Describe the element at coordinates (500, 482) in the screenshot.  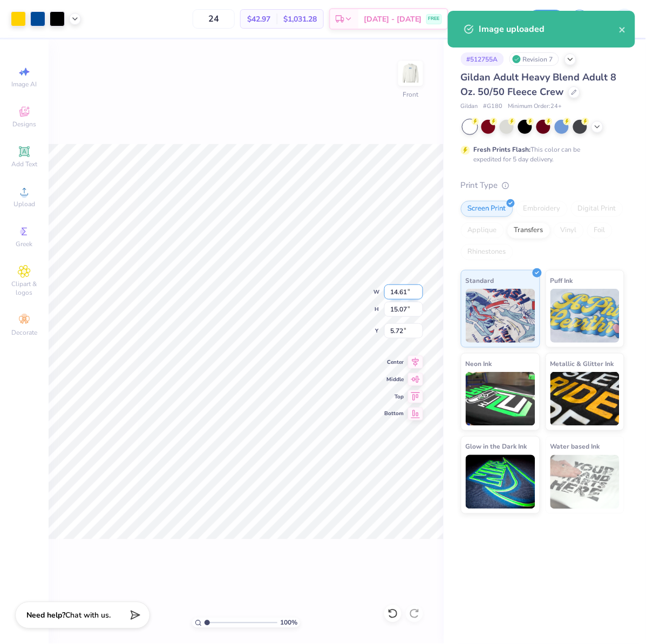
I see `img: Glow in the Dark Ink` at that location.